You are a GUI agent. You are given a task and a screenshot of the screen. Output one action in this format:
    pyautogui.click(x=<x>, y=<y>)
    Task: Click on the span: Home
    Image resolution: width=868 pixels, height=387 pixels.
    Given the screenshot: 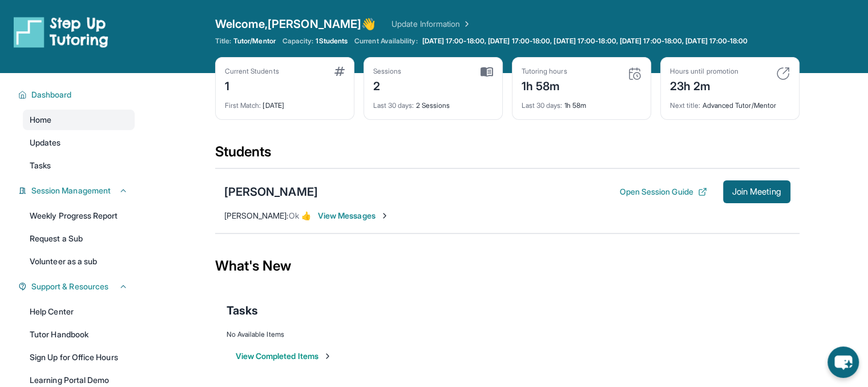 What is the action you would take?
    pyautogui.click(x=41, y=120)
    